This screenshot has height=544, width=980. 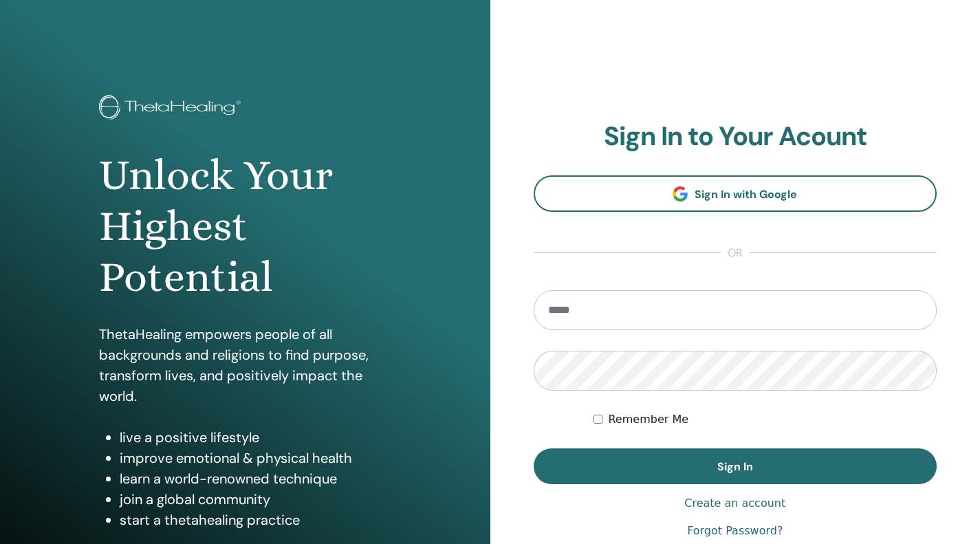 What do you see at coordinates (735, 503) in the screenshot?
I see `a: Create an account` at bounding box center [735, 503].